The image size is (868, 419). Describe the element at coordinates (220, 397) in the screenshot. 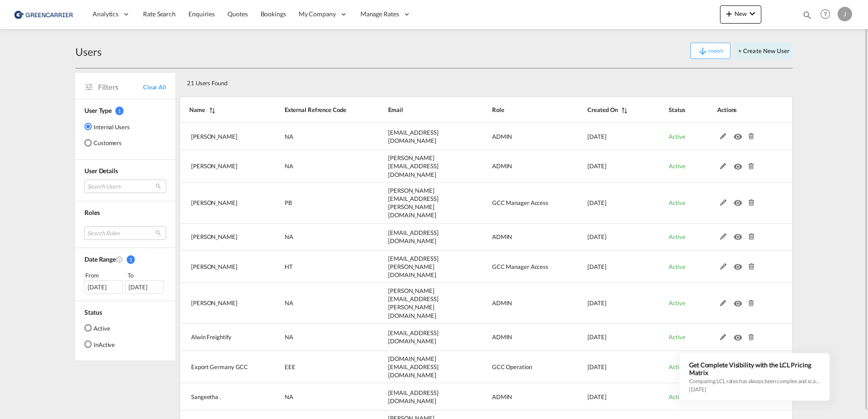

I see `td: Sangeetha .` at that location.